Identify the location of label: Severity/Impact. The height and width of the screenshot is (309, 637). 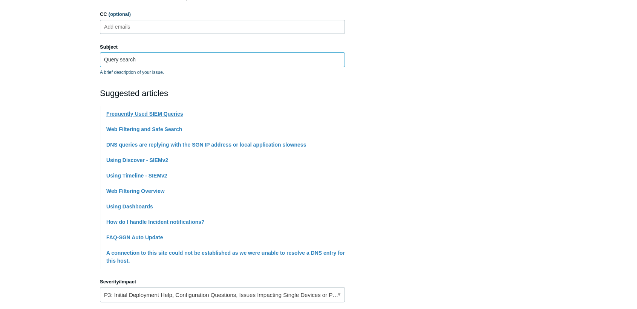
(222, 282).